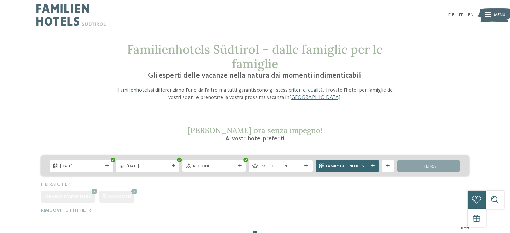  Describe the element at coordinates (305, 90) in the screenshot. I see `a: criteri di qualità` at that location.